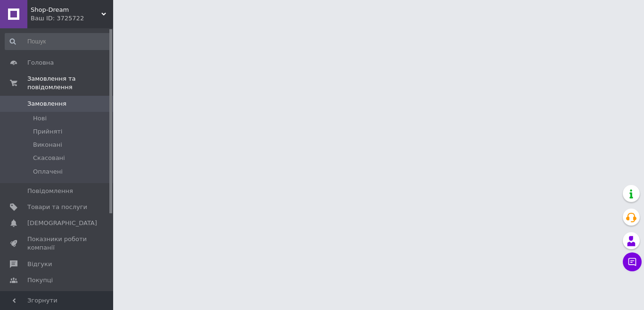 This screenshot has width=644, height=310. Describe the element at coordinates (50, 191) in the screenshot. I see `span: Повідомлення` at that location.